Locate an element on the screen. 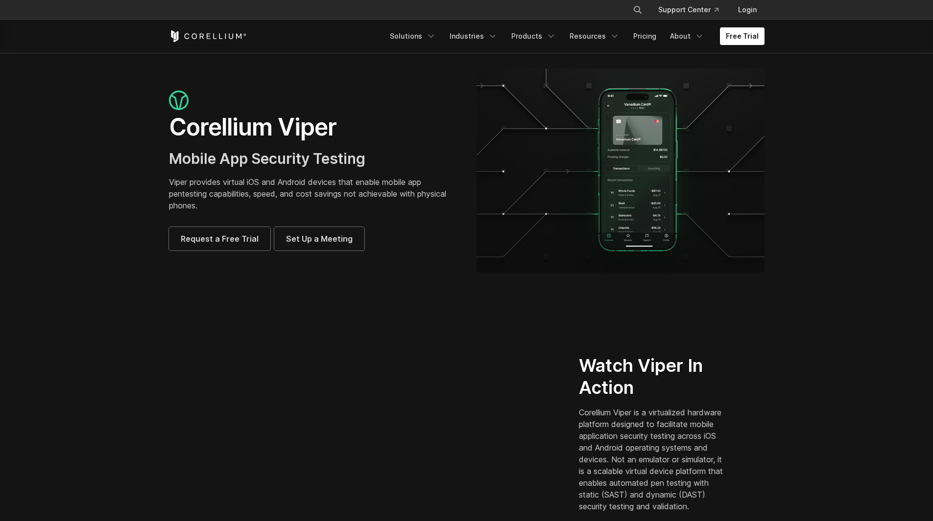 Image resolution: width=933 pixels, height=521 pixels. button: Search is located at coordinates (638, 10).